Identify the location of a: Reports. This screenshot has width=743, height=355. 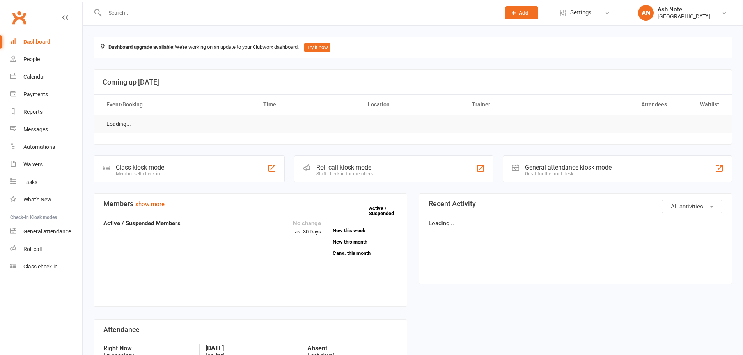
(46, 112).